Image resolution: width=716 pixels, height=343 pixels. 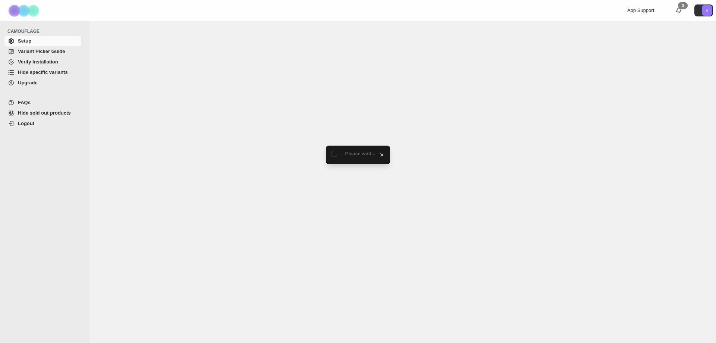 I want to click on span: Verify Installation, so click(x=38, y=61).